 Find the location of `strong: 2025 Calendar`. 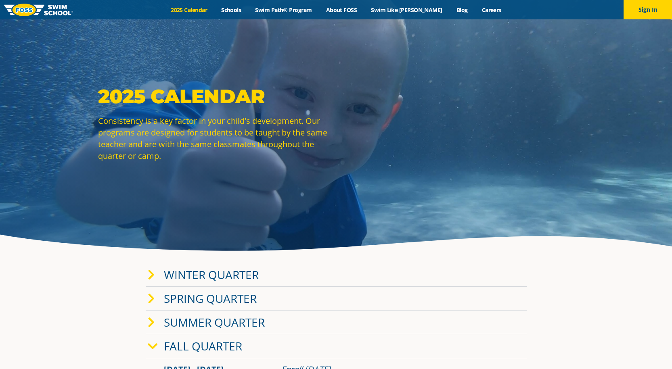

strong: 2025 Calendar is located at coordinates (181, 96).